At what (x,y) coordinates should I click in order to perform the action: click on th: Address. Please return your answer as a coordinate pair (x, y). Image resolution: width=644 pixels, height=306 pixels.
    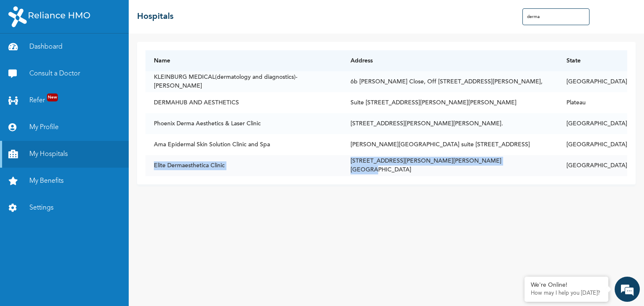
    Looking at the image, I should click on (450, 61).